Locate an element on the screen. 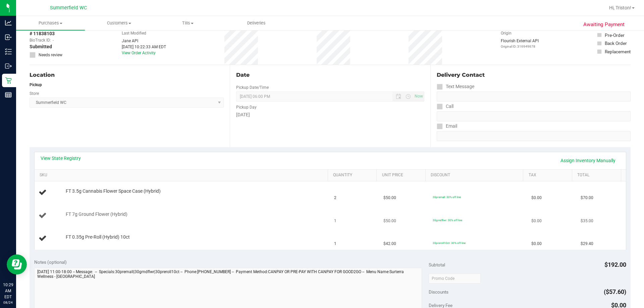  label: Last Modified is located at coordinates (134, 33).